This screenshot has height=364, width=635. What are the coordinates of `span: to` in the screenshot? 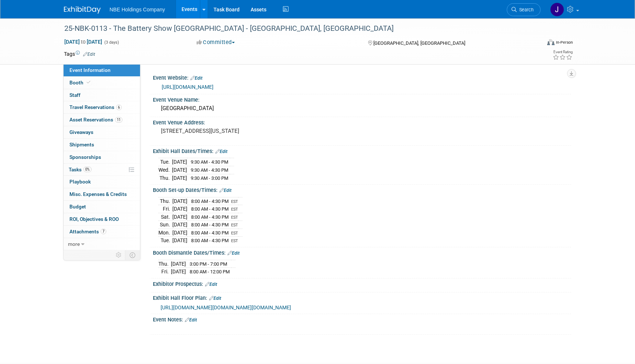 It's located at (83, 42).